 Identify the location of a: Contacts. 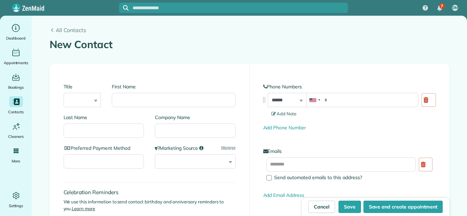
(16, 106).